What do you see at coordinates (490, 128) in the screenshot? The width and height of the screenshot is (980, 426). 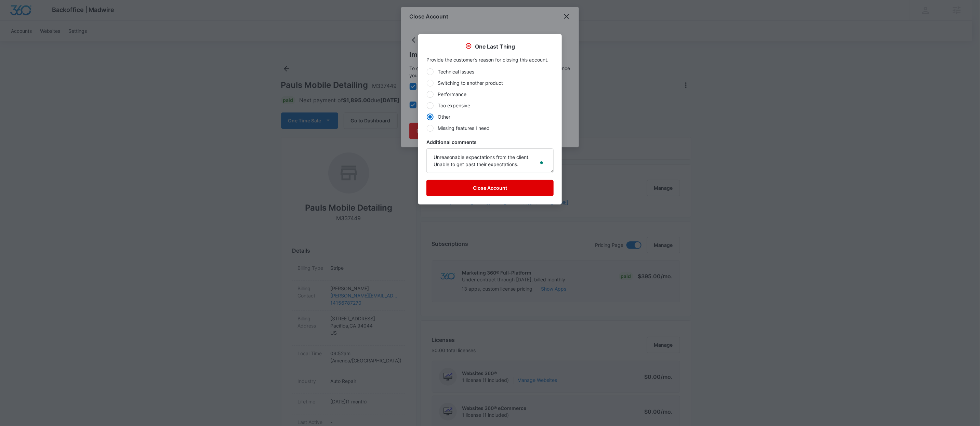 I see `label: Missing features I need` at bounding box center [490, 128].